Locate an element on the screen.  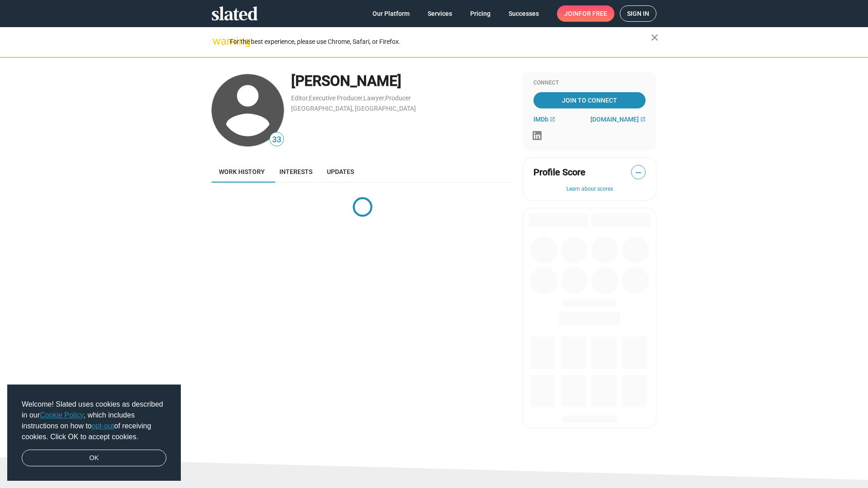
span: Services is located at coordinates (440, 13).